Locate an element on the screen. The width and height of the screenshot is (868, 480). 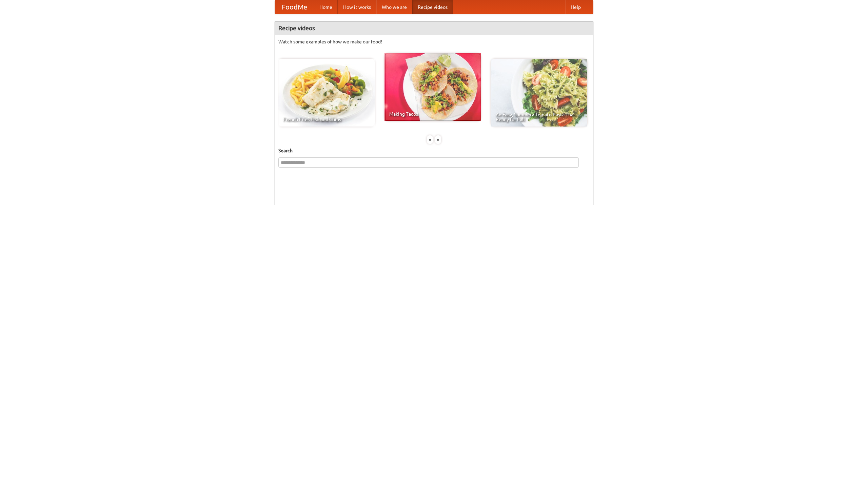
span: French Fries Fish and Chips is located at coordinates (326, 119).